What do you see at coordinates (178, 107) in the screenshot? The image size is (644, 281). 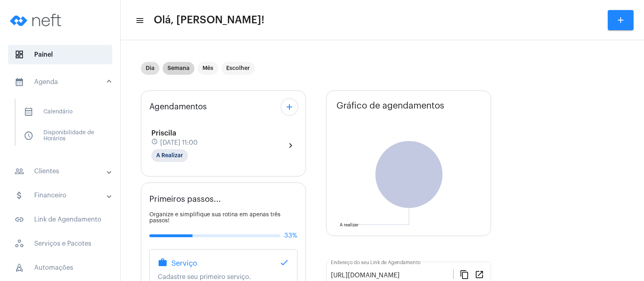 I see `span: Agendamentos` at bounding box center [178, 107].